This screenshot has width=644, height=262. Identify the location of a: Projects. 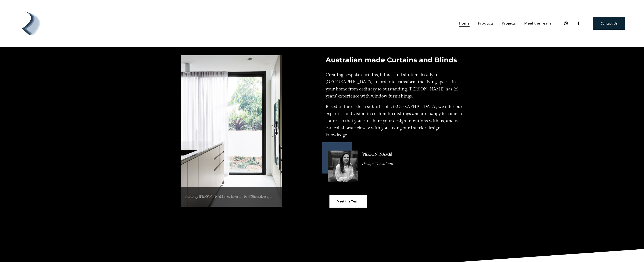
(509, 23).